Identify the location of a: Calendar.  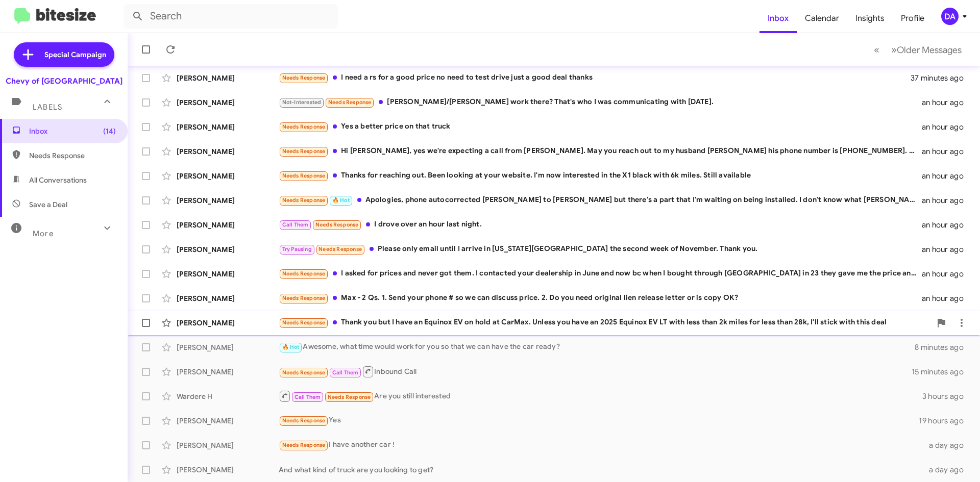
(822, 19).